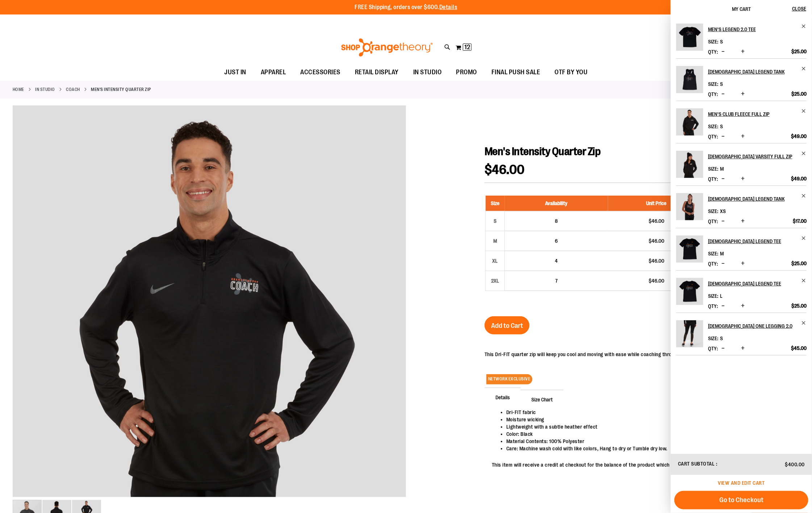  Describe the element at coordinates (571, 72) in the screenshot. I see `span: OTF BY YOU` at that location.